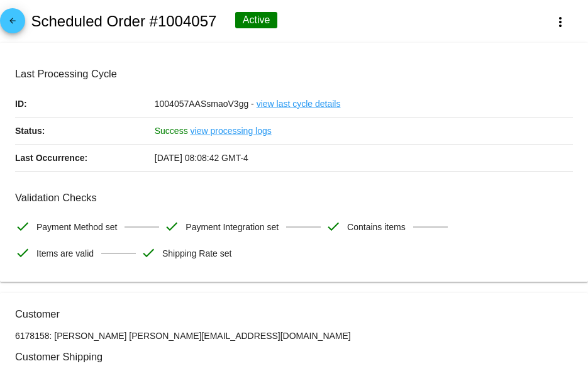 This screenshot has width=588, height=366. What do you see at coordinates (204, 104) in the screenshot?
I see `span: 1004057AASsmaoV3gg -` at bounding box center [204, 104].